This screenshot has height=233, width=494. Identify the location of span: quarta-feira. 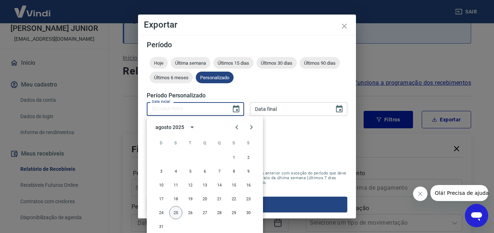
(205, 143).